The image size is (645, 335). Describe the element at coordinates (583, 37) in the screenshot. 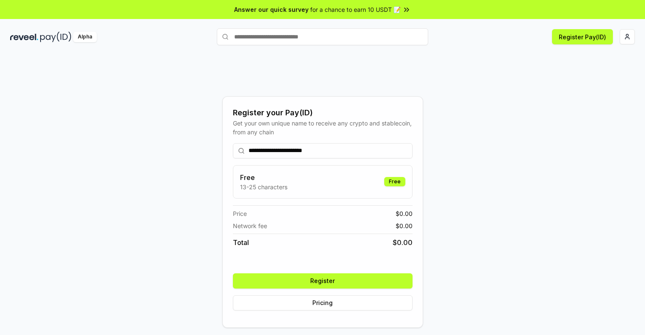

I see `button: Register Pay(ID)` at that location.